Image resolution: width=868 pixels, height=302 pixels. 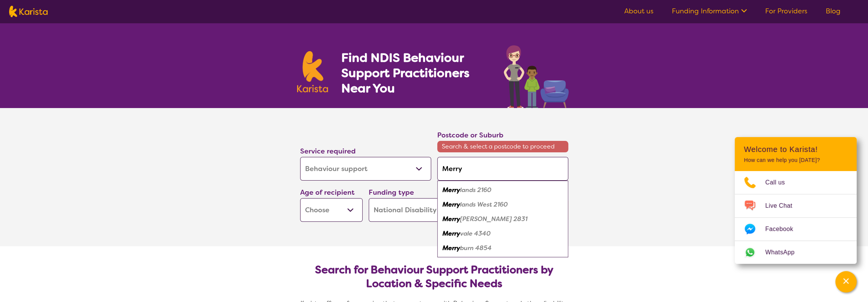 I want to click on em: burn 4854, so click(x=476, y=247).